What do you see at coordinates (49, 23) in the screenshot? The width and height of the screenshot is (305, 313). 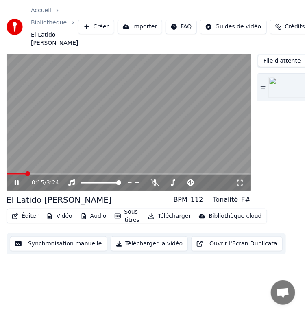 I see `a: Bibliothèque` at bounding box center [49, 23].